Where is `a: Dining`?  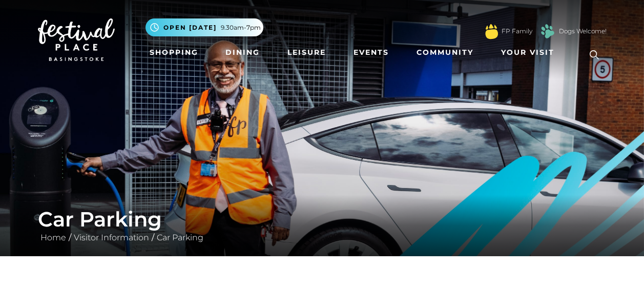 a: Dining is located at coordinates (243, 53).